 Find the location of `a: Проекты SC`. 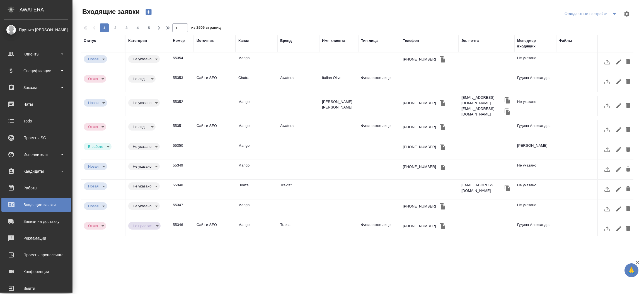

a: Проекты SC is located at coordinates (36, 138).